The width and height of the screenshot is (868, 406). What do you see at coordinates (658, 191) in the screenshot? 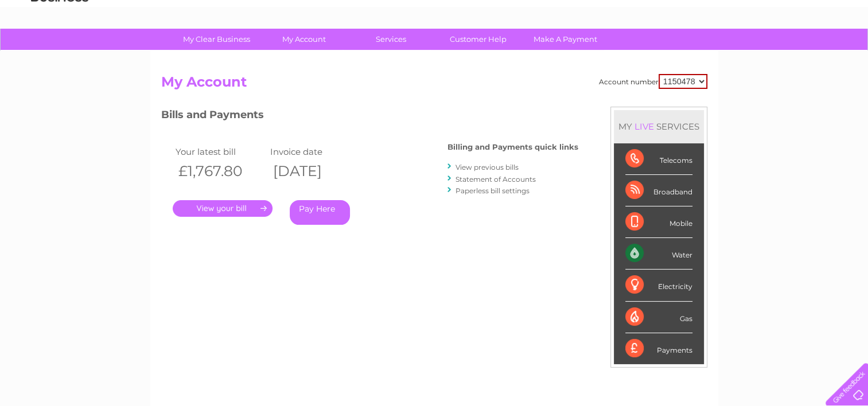
I see `div: Broadband` at bounding box center [658, 191].